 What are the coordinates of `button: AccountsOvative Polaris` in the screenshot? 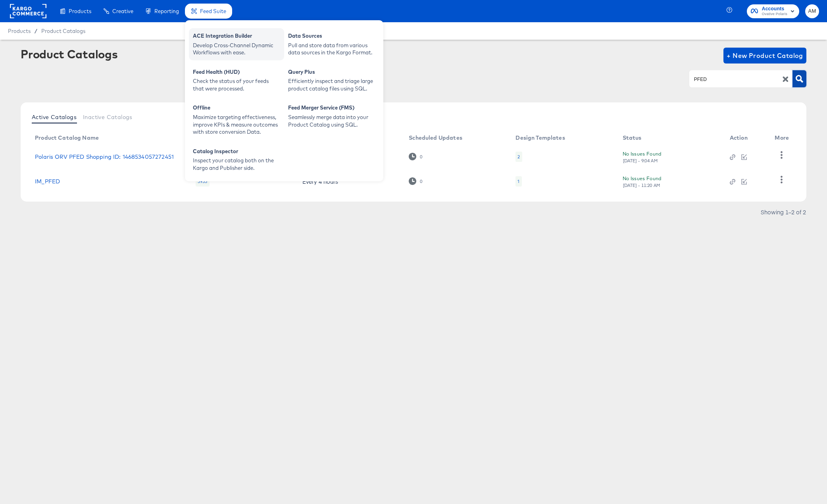 It's located at (773, 11).